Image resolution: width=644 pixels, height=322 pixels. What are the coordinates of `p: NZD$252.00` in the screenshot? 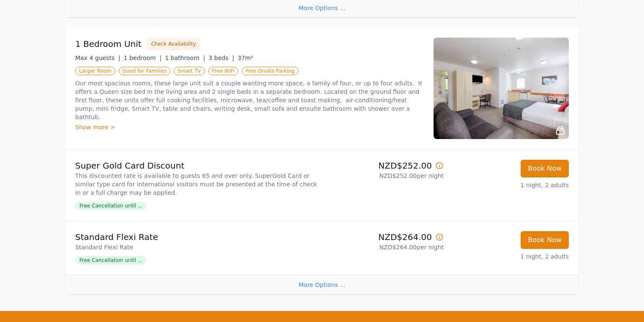 It's located at (384, 166).